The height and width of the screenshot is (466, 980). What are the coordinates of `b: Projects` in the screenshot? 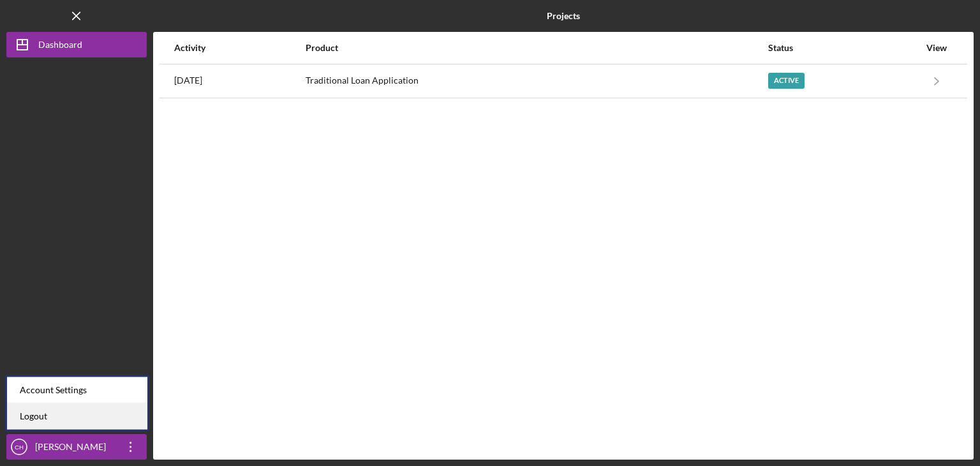 It's located at (563, 16).